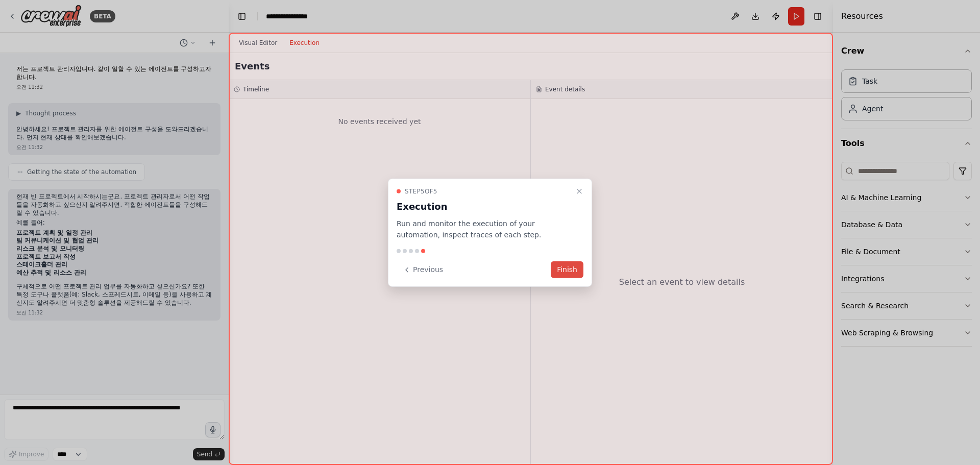  Describe the element at coordinates (422, 269) in the screenshot. I see `button: Previous` at that location.